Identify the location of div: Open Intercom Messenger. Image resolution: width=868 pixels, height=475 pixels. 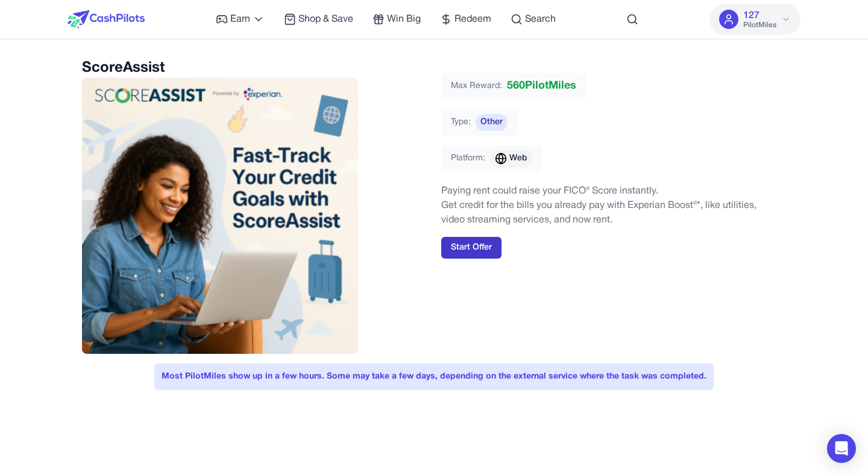
(841, 448).